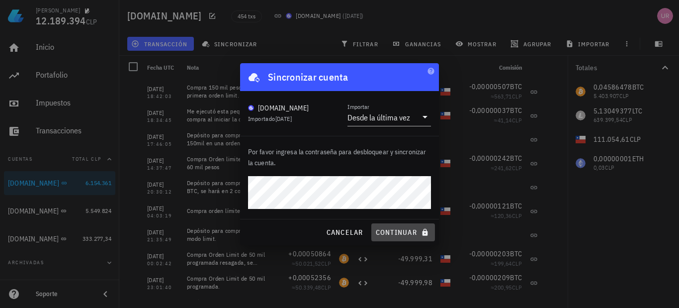 The image size is (679, 308). I want to click on p: Por favor ingresa la contraseña para desbloquear y sincronizar la cuenta., so click(340, 157).